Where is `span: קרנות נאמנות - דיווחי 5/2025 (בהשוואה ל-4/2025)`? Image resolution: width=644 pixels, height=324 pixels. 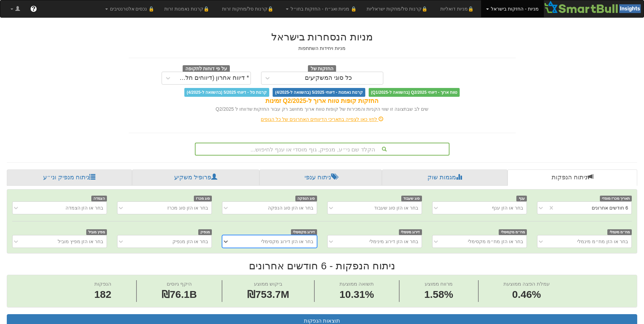 span: קרנות נאמנות - דיווחי 5/2025 (בהשוואה ל-4/2025) is located at coordinates (319, 92).